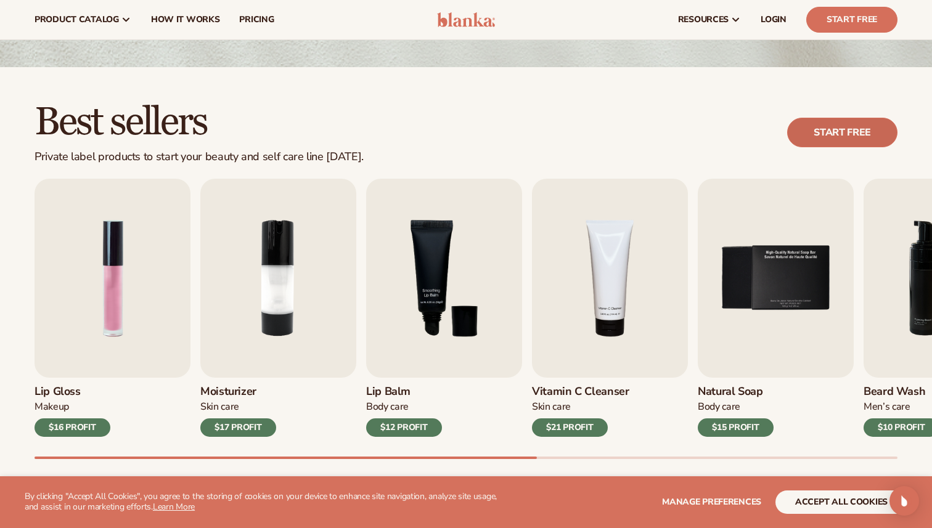 The image size is (932, 528). Describe the element at coordinates (711, 502) in the screenshot. I see `button: Manage preferences` at that location.